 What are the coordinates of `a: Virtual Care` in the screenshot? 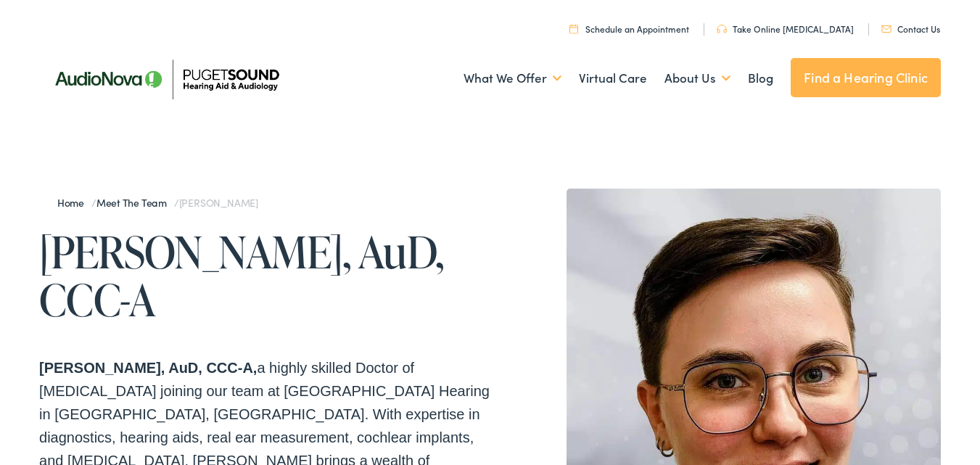 It's located at (613, 79).